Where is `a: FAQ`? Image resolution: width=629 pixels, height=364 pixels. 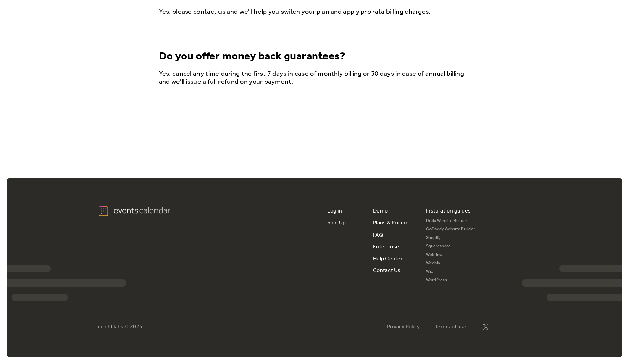 a: FAQ is located at coordinates (378, 235).